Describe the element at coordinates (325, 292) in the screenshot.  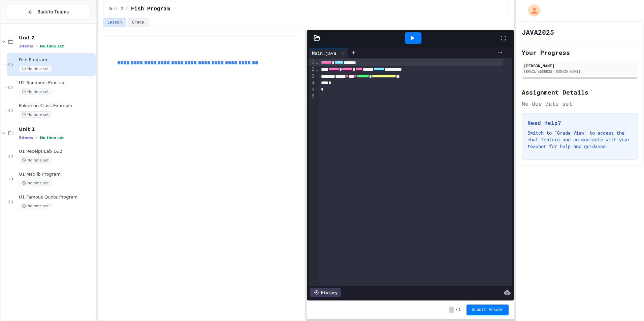
I see `div: History` at that location.